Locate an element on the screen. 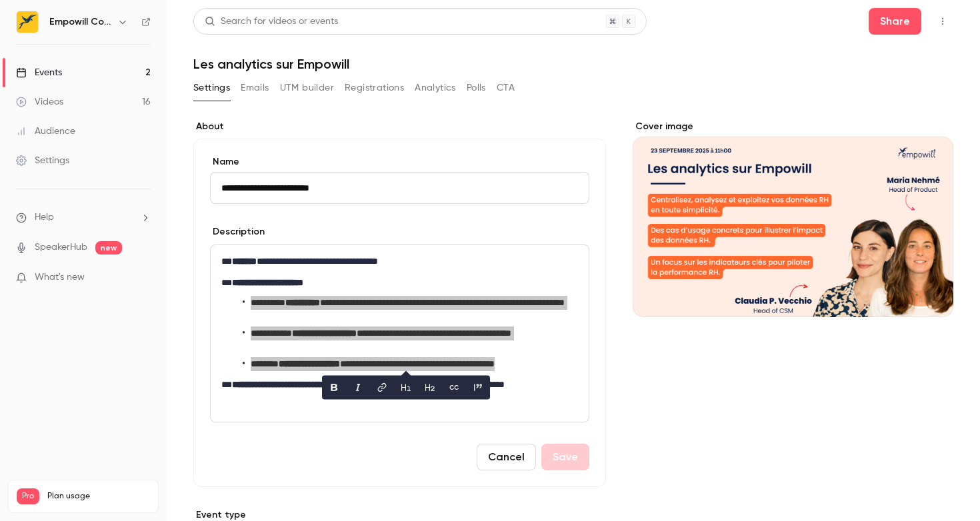 The width and height of the screenshot is (980, 521). button: Settings is located at coordinates (211, 88).